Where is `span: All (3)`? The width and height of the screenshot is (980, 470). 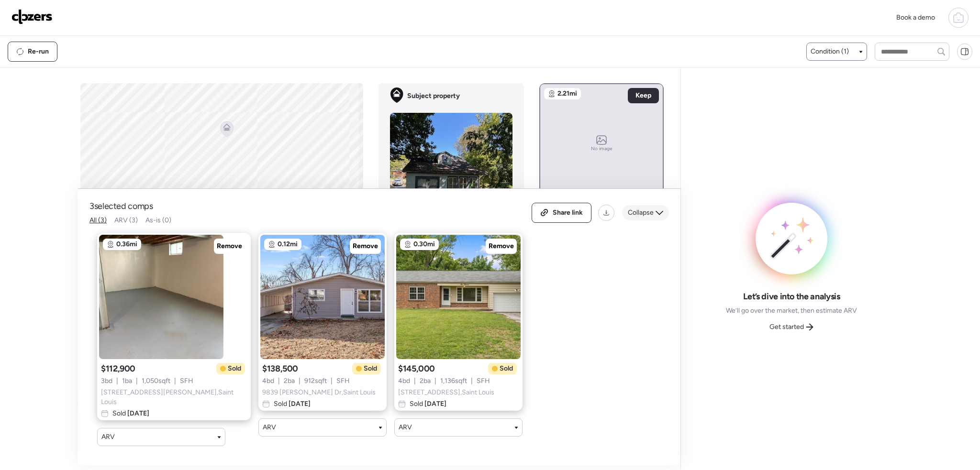
span: All (3) is located at coordinates (98, 220).